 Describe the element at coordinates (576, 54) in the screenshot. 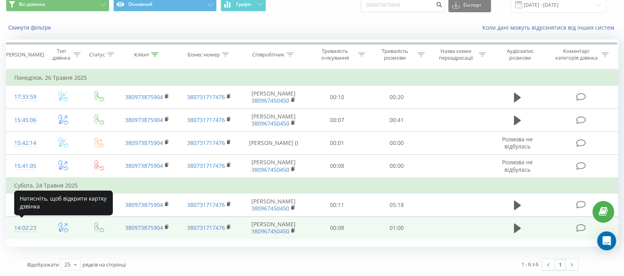

I see `div: Коментар/категорія дзвінка` at that location.